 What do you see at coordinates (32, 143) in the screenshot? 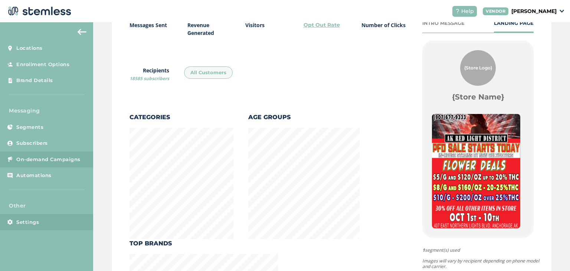
I see `span: Subscribers` at bounding box center [32, 143].